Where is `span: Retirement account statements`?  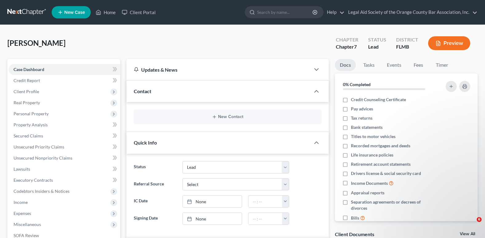 span: Retirement account statements is located at coordinates (381, 164).